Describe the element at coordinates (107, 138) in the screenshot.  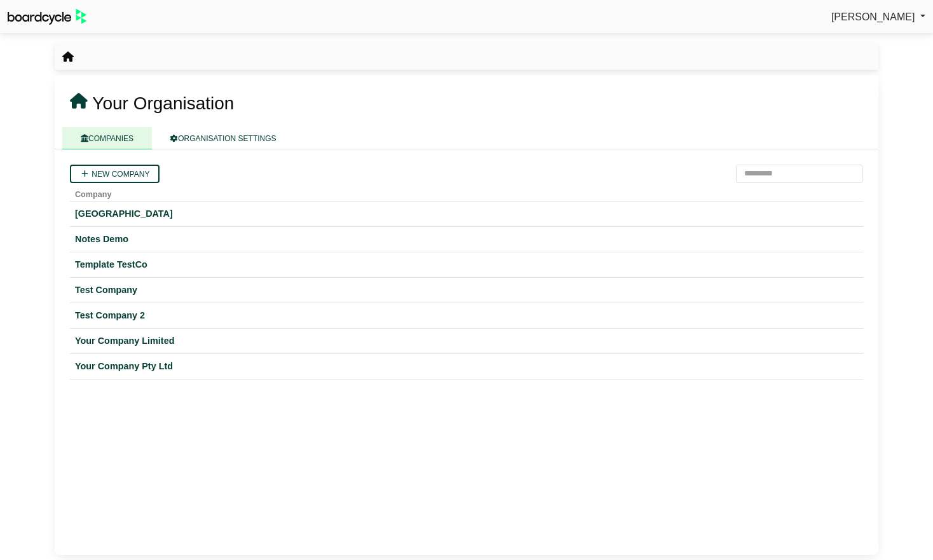
I see `a: COMPANIES` at that location.